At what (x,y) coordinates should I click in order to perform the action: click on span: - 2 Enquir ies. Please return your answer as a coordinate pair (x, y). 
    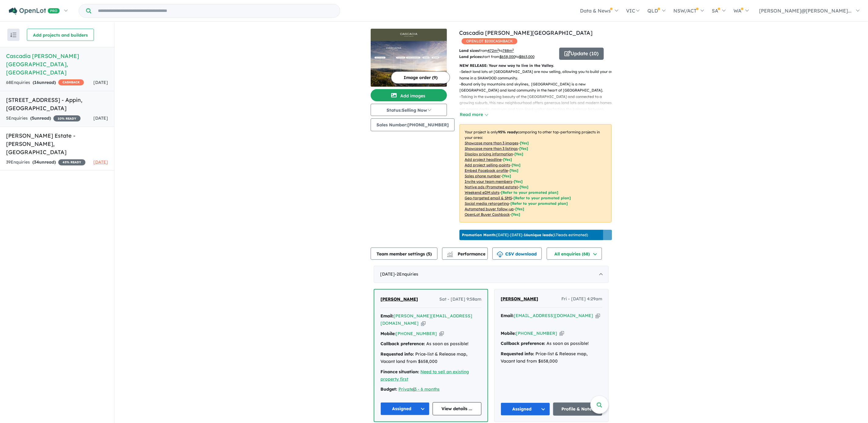
    Looking at the image, I should click on (406, 274).